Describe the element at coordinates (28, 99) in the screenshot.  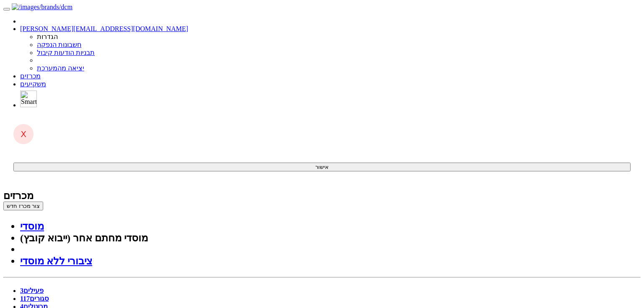
I see `img: SmartBull Logo` at that location.